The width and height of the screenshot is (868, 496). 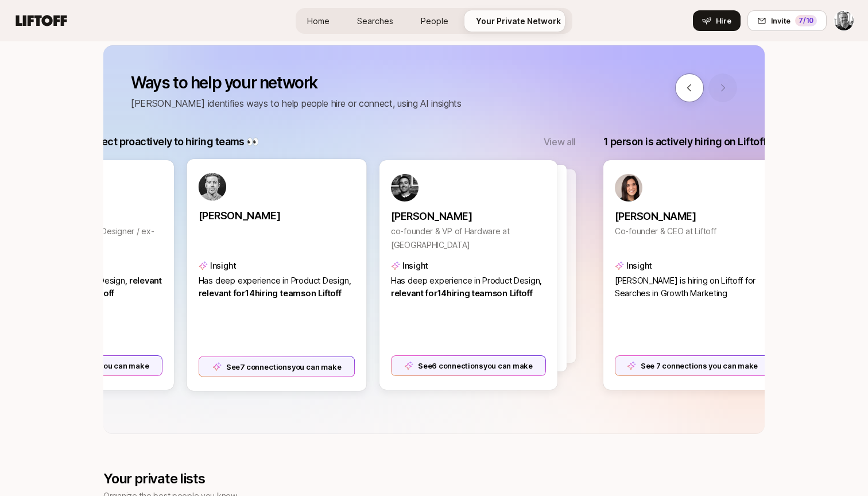 I want to click on span: , relevant for 18 hiring team s on Liftoff, so click(x=85, y=287).